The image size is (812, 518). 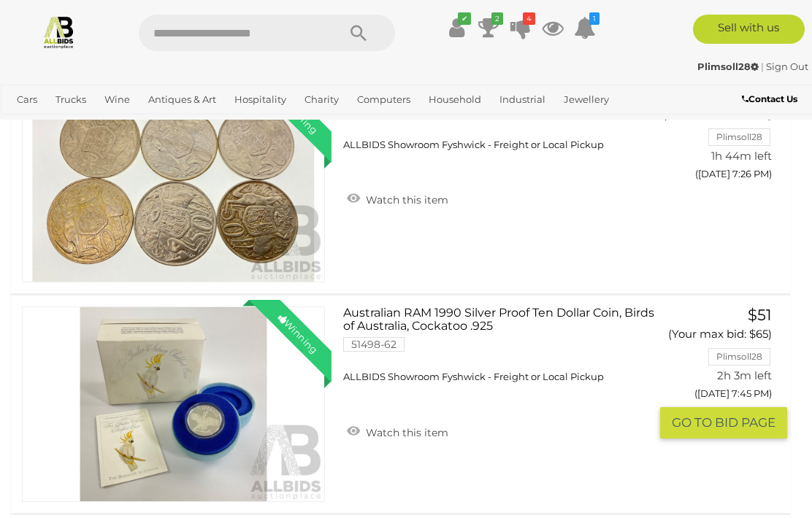 I want to click on a: Wine, so click(x=117, y=99).